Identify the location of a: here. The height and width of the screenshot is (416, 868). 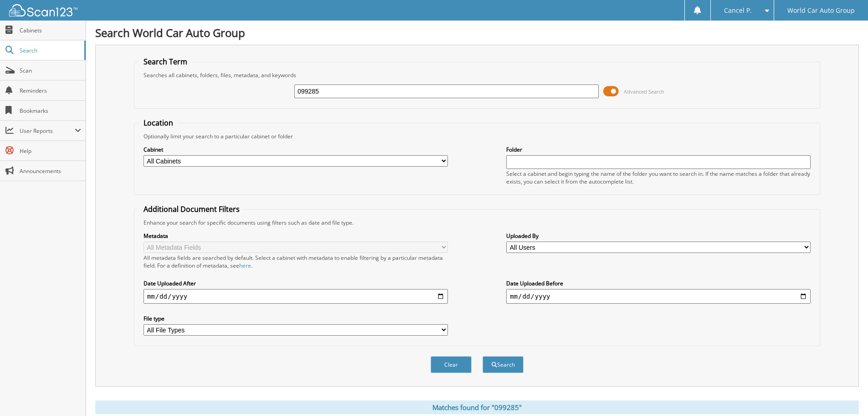
(245, 265).